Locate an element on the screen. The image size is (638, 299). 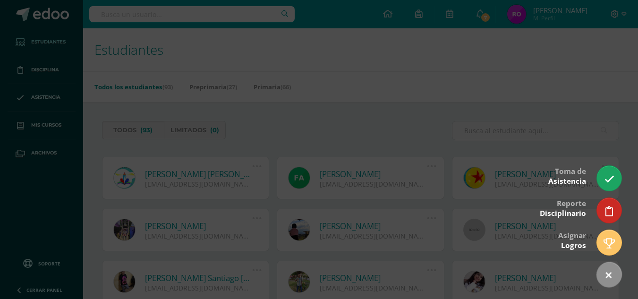
span: Asistencia is located at coordinates (567, 181).